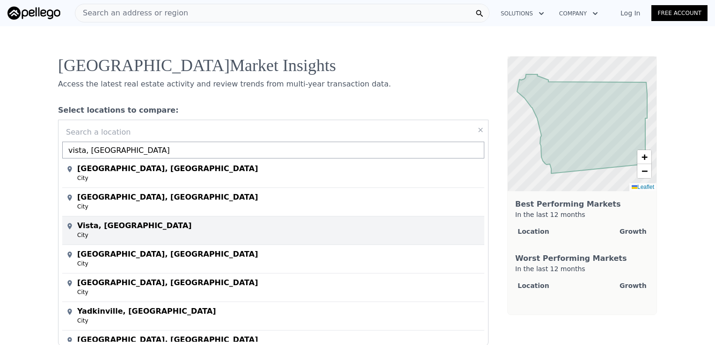 The height and width of the screenshot is (345, 715). What do you see at coordinates (273, 112) in the screenshot?
I see `div: Select locations to compare:` at bounding box center [273, 112].